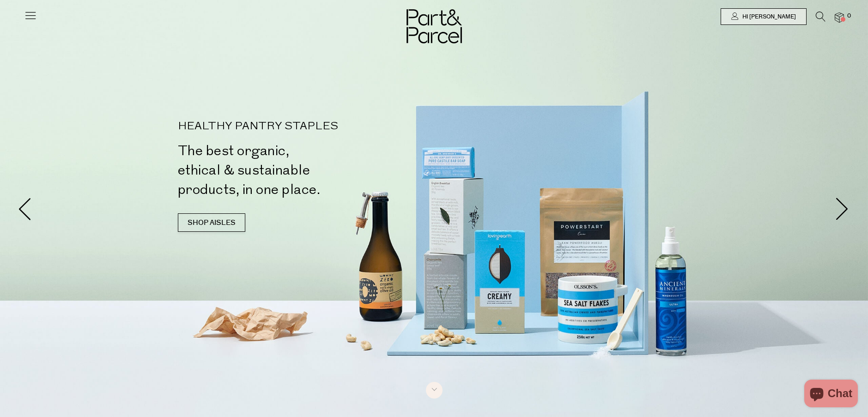 The width and height of the screenshot is (868, 417). Describe the element at coordinates (308, 127) in the screenshot. I see `p: HEALTHY PANTRY STAPLES` at that location.